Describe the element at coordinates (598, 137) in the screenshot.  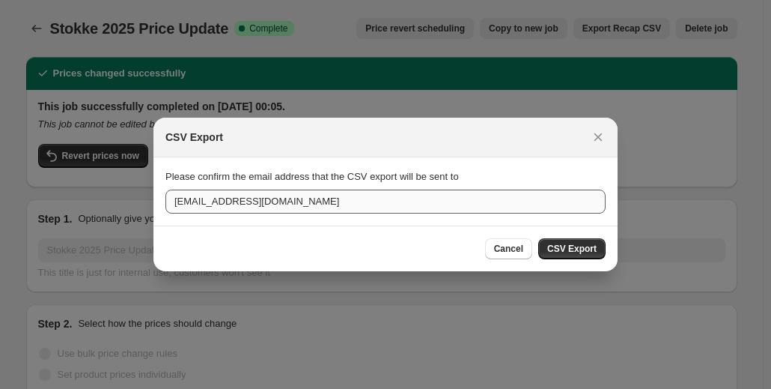
I see `button: Close` at that location.